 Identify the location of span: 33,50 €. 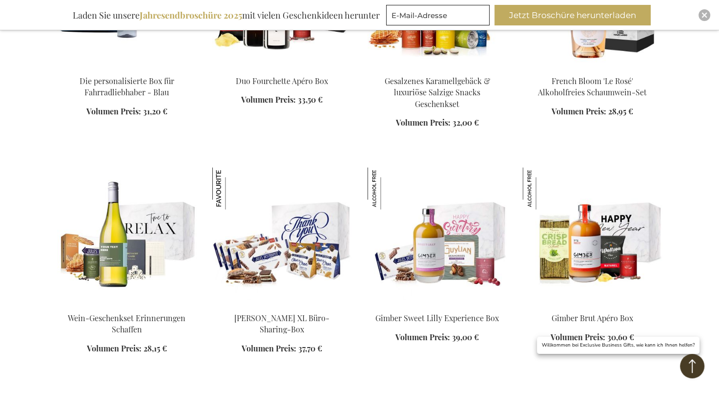
(310, 99).